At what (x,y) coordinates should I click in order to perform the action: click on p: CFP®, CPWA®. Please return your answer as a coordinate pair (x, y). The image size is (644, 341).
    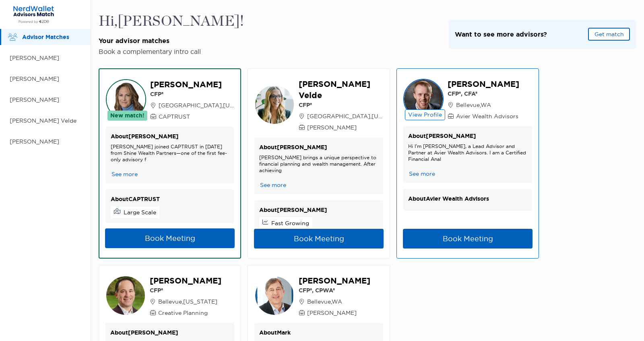
    Looking at the image, I should click on (334, 290).